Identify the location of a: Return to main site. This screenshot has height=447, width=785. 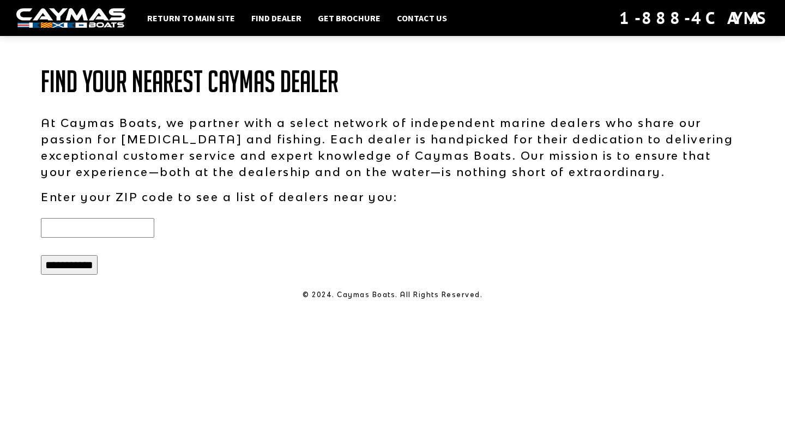
(191, 18).